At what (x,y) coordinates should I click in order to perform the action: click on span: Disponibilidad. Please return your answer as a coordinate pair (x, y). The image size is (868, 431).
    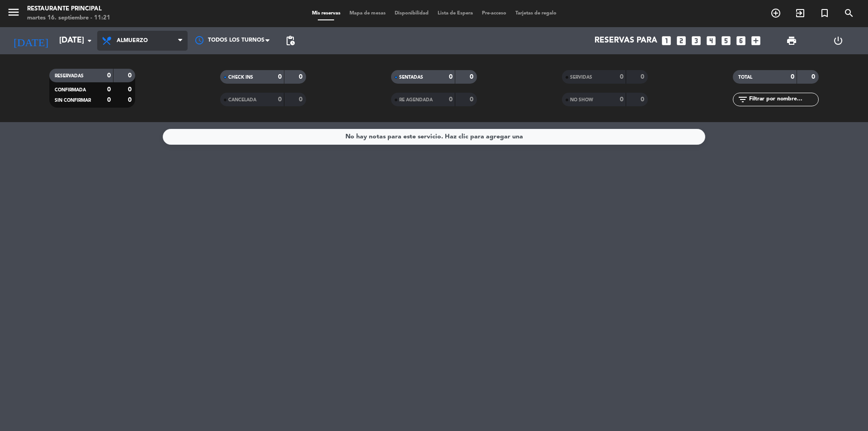
    Looking at the image, I should click on (411, 13).